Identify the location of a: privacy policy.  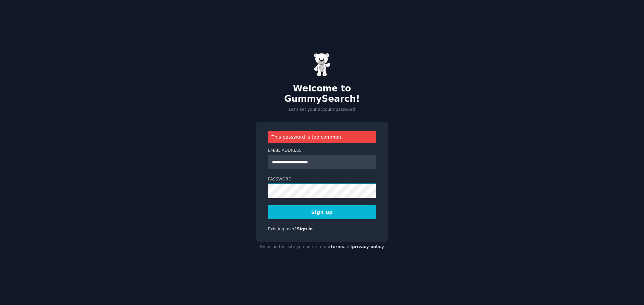
(368, 247).